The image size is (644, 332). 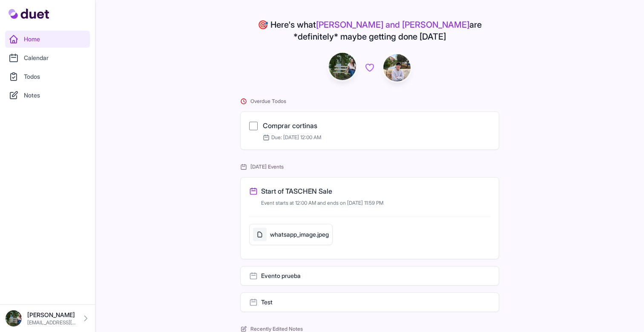 I want to click on img: IMG_0278.jpeg, so click(x=397, y=68).